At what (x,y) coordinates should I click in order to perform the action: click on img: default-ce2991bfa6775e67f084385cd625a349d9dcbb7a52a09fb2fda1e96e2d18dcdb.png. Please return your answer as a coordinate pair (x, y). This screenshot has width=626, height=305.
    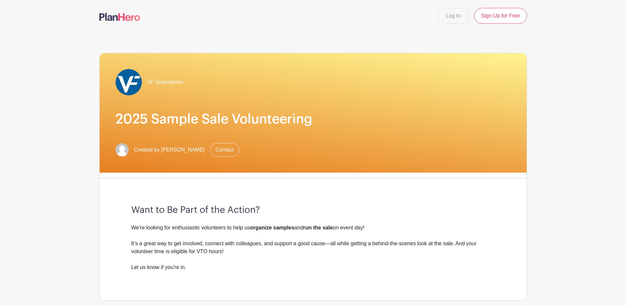
    Looking at the image, I should click on (122, 150).